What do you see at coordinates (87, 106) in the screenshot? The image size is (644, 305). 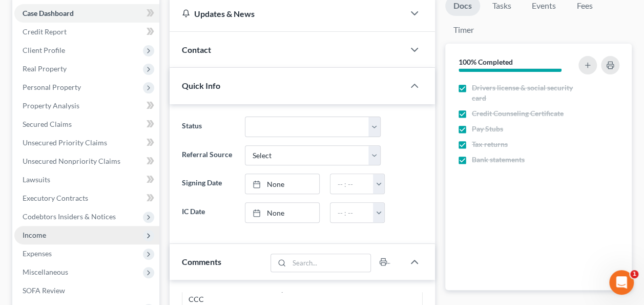 I see `a: Property Analysis` at bounding box center [87, 106].